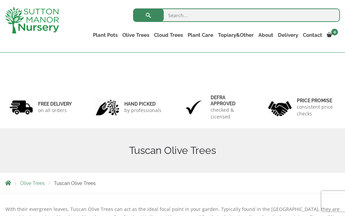 The height and width of the screenshot is (216, 345). Describe the element at coordinates (266, 35) in the screenshot. I see `a: About` at that location.